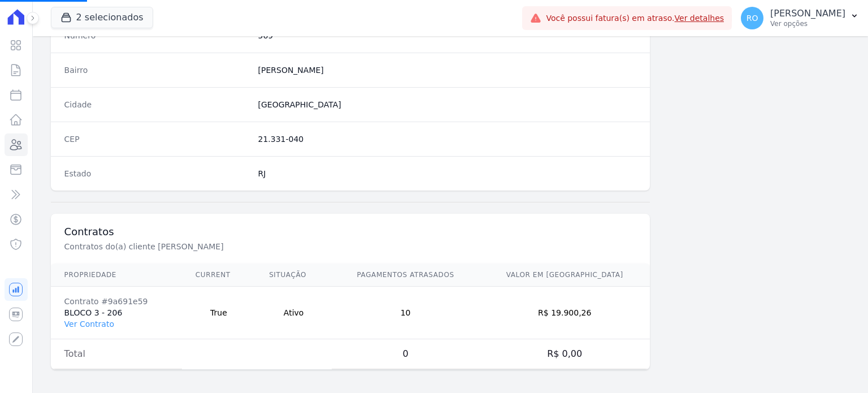 The width and height of the screenshot is (868, 393). What do you see at coordinates (117, 312) in the screenshot?
I see `td: BLOCO 3 - 206` at bounding box center [117, 312].